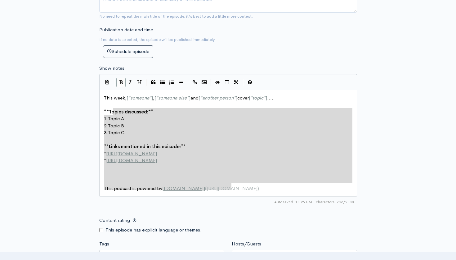 Image resolution: width=456 pixels, height=260 pixels. What do you see at coordinates (195, 82) in the screenshot?
I see `button: Create Link` at bounding box center [195, 82].